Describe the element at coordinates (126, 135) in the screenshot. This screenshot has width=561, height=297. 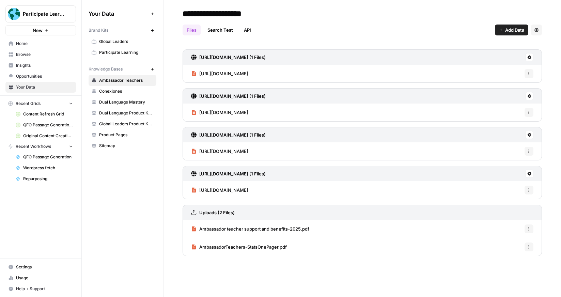
I see `span: Product Pages` at that location.